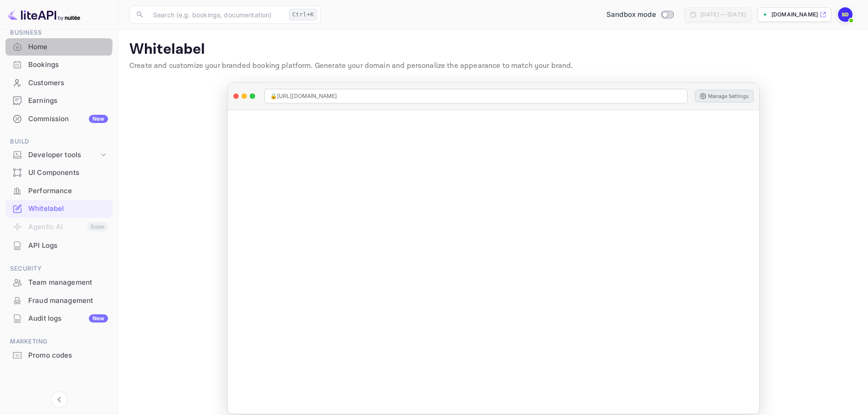  Describe the element at coordinates (492, 50) in the screenshot. I see `p: Whitelabel` at that location.